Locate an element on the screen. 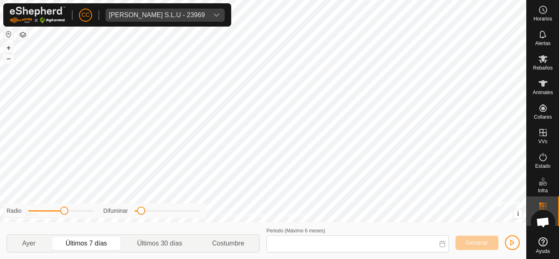 The height and width of the screenshot is (259, 559). span: VVs is located at coordinates (542, 142).